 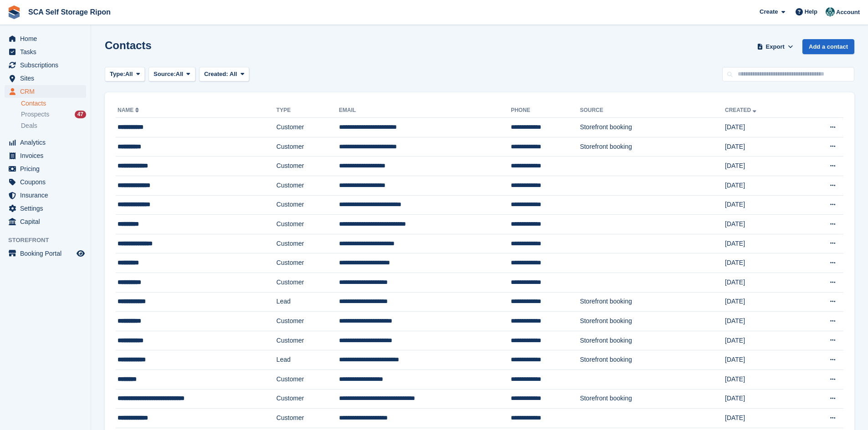 What do you see at coordinates (54, 125) in the screenshot?
I see `a: Deals` at bounding box center [54, 125].